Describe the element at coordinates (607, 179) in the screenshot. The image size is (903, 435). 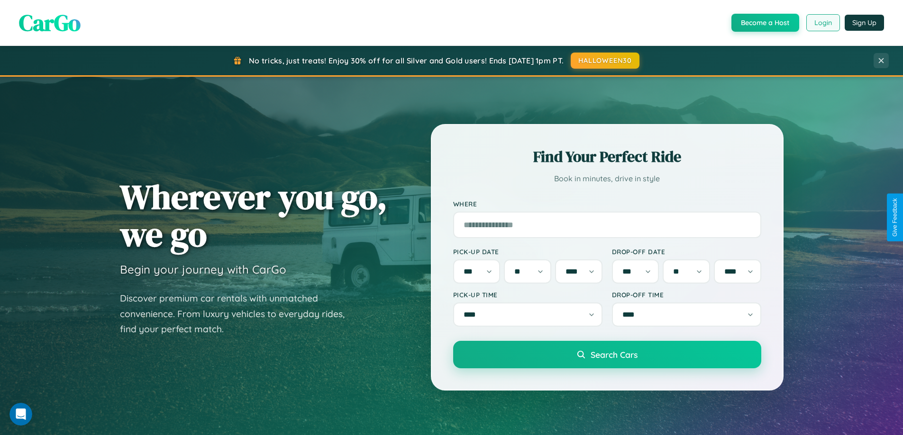
I see `p: Book in minutes, drive in style` at that location.